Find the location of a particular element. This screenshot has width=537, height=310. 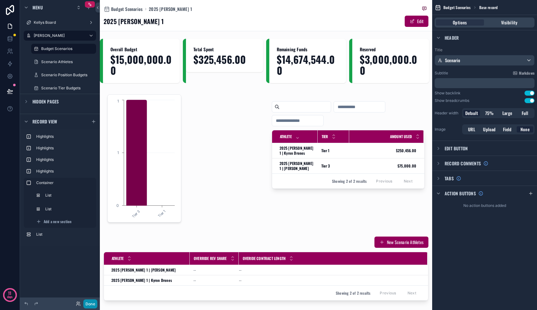

label: Kellys Board is located at coordinates (60, 22).